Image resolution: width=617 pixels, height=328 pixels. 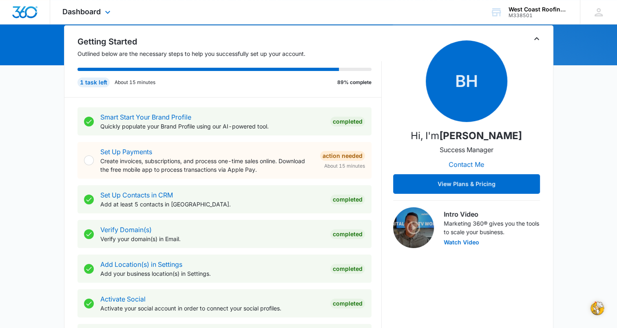 What do you see at coordinates (123, 299) in the screenshot?
I see `a: Activate Social` at bounding box center [123, 299].